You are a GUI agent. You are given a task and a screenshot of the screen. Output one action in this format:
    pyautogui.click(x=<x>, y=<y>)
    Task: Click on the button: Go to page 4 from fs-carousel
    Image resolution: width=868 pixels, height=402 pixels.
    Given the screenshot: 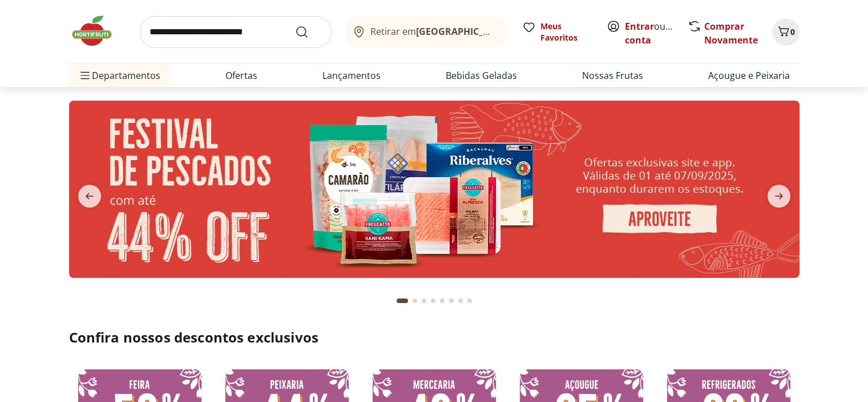 What is the action you would take?
    pyautogui.click(x=433, y=301)
    